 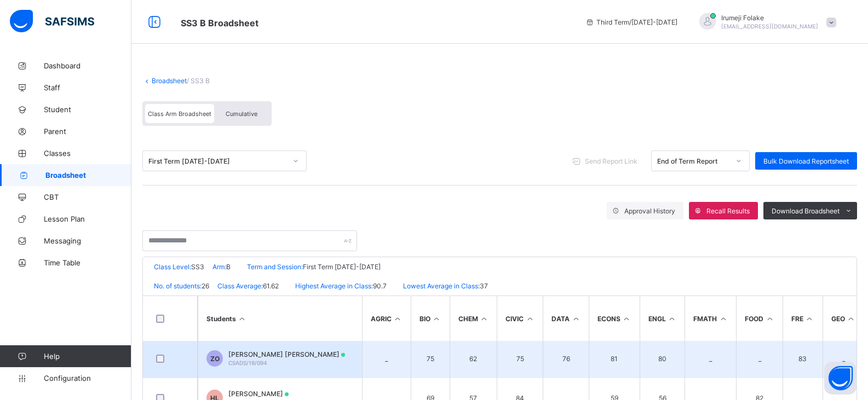 I want to click on th: CHEM, so click(x=473, y=319).